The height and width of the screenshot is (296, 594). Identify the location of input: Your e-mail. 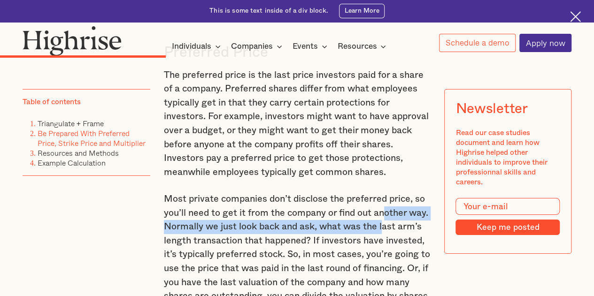
(508, 207).